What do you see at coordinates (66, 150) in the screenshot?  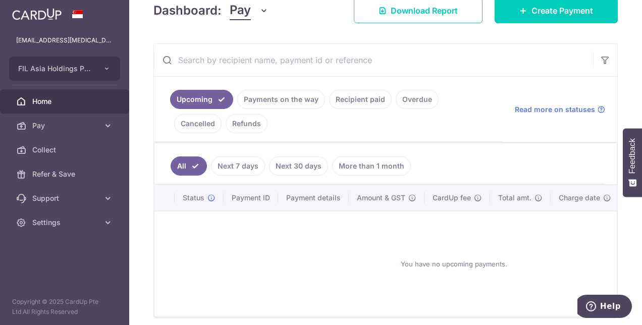 I see `span: Collect` at bounding box center [66, 150].